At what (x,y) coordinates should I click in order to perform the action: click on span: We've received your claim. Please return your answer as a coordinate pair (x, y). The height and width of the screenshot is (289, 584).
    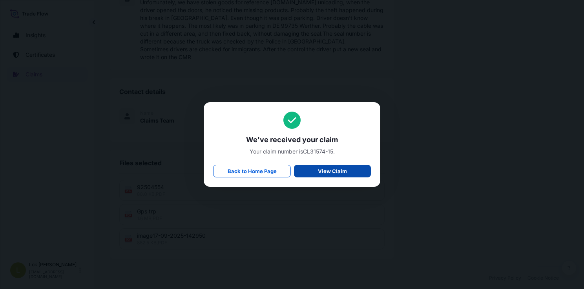
    Looking at the image, I should click on (292, 140).